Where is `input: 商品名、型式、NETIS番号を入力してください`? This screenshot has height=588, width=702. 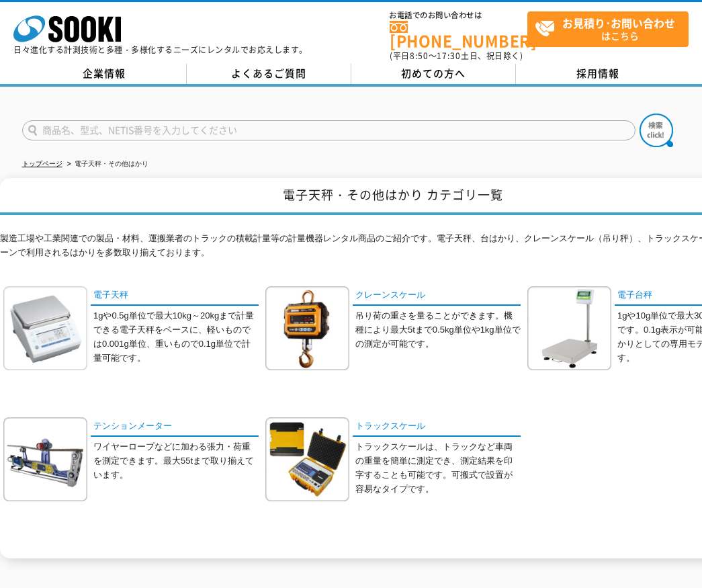 input: 商品名、型式、NETIS番号を入力してください is located at coordinates (328, 130).